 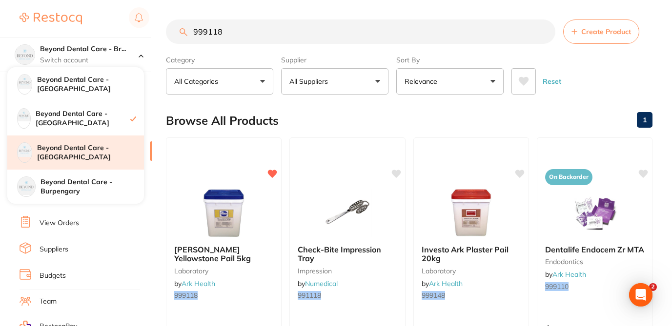 I want to click on span: On Backorder, so click(x=568, y=177).